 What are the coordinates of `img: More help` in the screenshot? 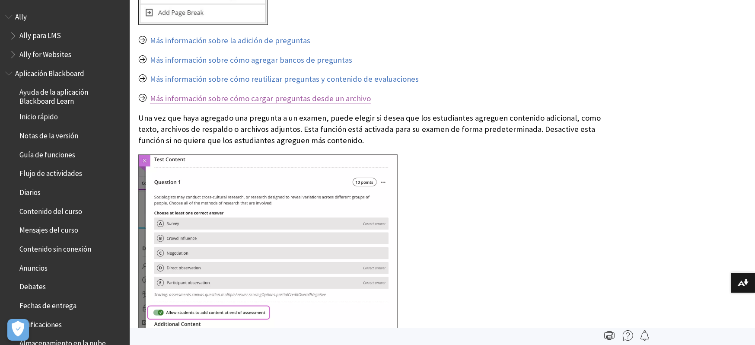 It's located at (628, 335).